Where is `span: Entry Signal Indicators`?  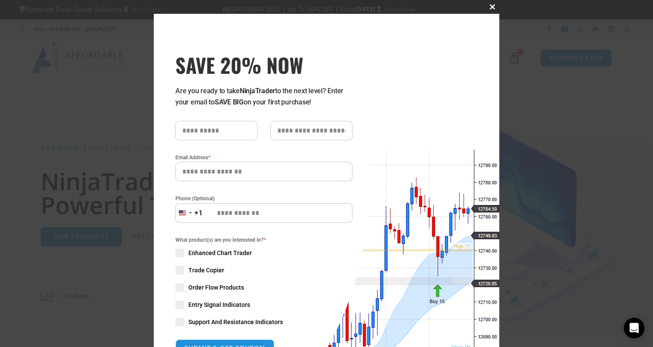
span: Entry Signal Indicators is located at coordinates (219, 305).